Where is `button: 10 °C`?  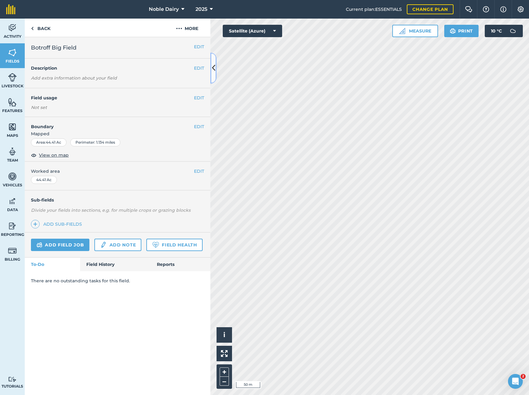 button: 10 °C is located at coordinates (503, 31).